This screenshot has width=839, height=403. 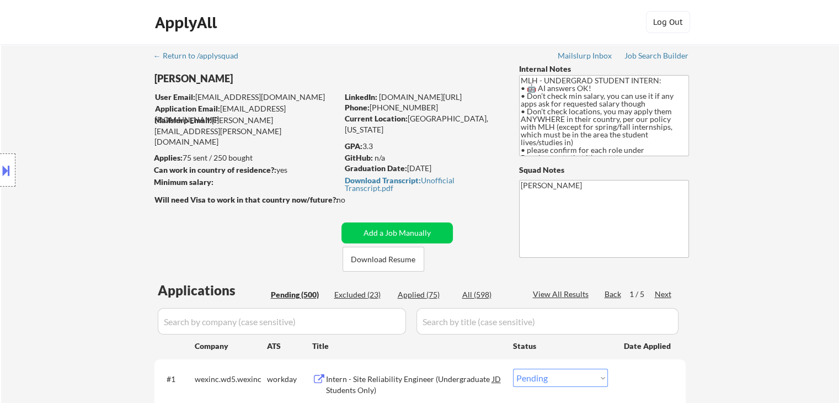 I want to click on div: wexinc.wd5.wexinc, so click(x=230, y=379).